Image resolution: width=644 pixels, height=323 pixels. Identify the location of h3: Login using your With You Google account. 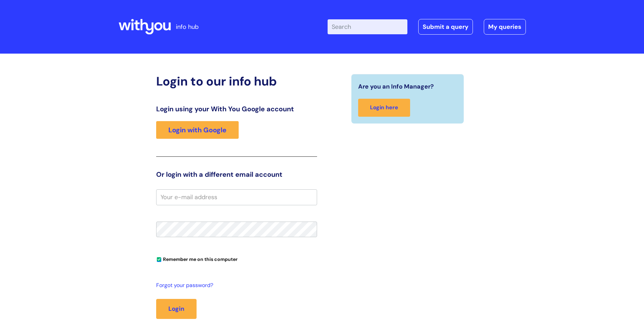
(237, 109).